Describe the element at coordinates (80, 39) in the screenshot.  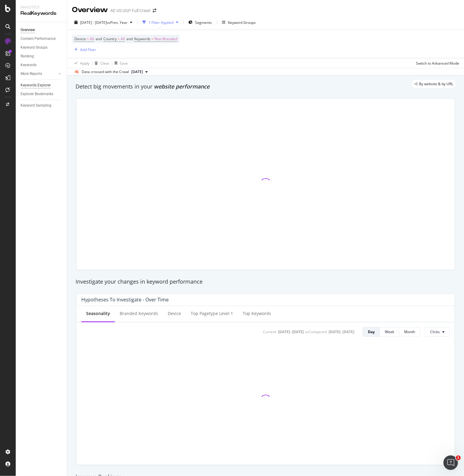
I see `span: Device` at that location.